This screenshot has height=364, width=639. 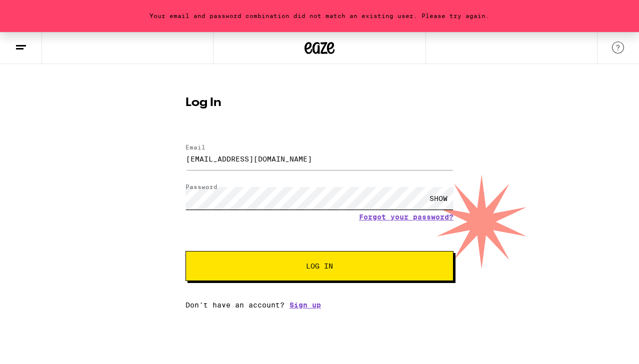 I want to click on span: Log In, so click(x=320, y=266).